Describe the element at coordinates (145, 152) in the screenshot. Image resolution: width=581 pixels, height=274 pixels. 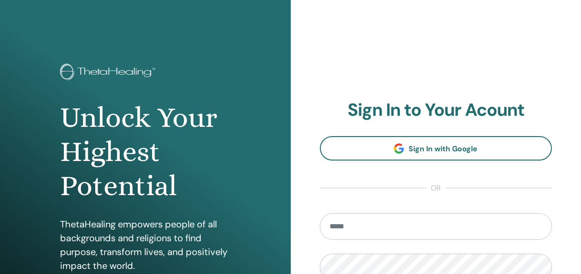
I see `h1: Unlock Your Highest Potential` at that location.